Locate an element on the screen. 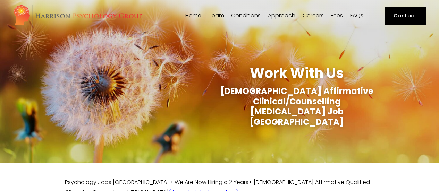  span: Conditions is located at coordinates (246, 16).